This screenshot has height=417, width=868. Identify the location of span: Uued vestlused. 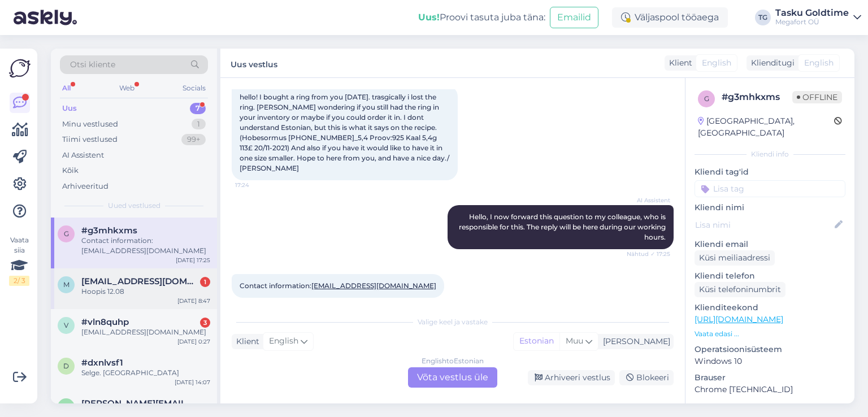
(134, 206).